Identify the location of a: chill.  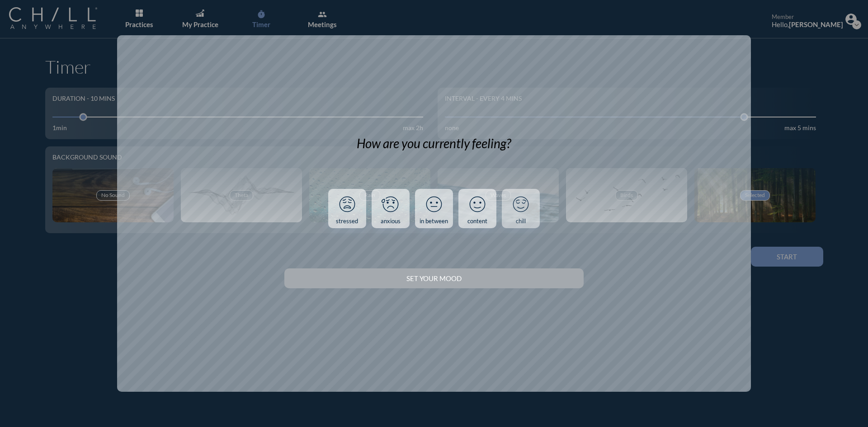
(521, 209).